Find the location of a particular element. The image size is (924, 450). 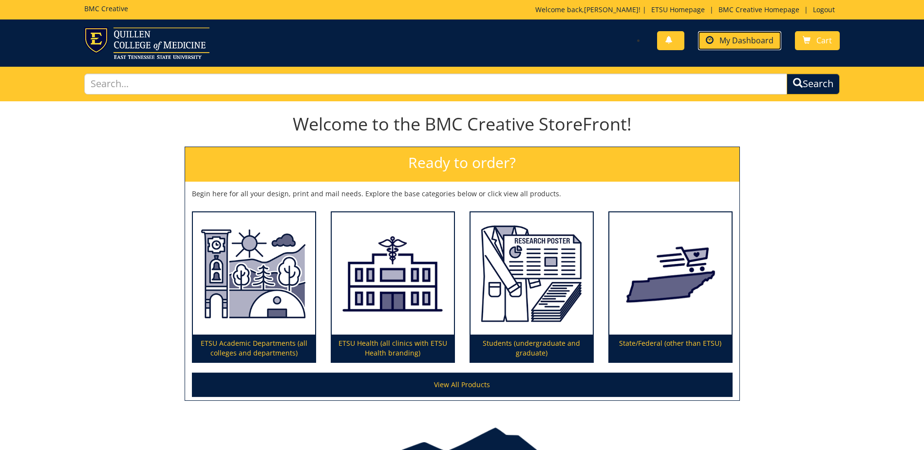

a: ETSU Academic Departments (all colleges and departments) is located at coordinates (254, 287).